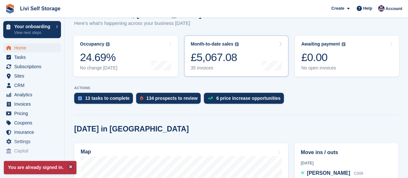  I want to click on span: Coupons, so click(34, 123).